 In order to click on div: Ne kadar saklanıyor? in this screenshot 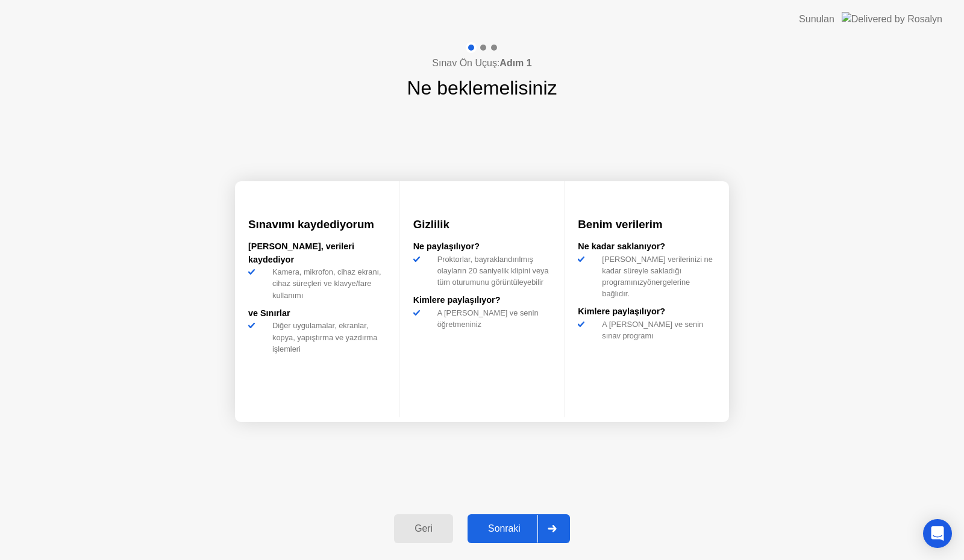, I will do `click(646, 247)`.